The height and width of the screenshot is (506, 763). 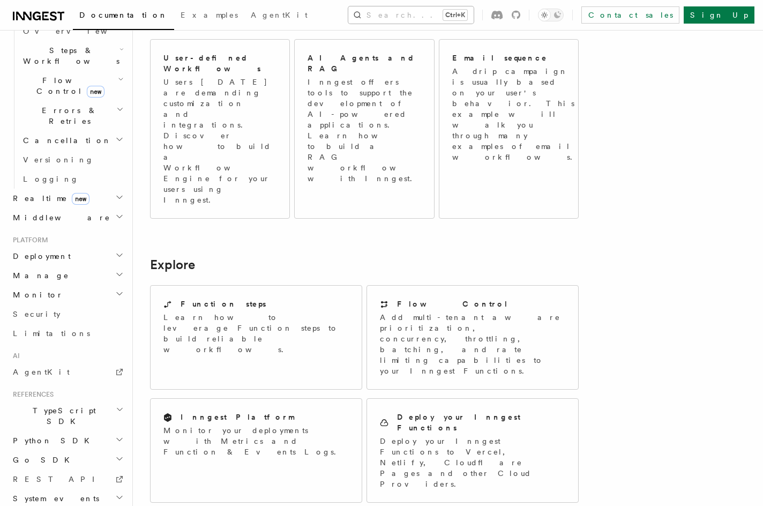 I want to click on a: Sign Up, so click(x=719, y=15).